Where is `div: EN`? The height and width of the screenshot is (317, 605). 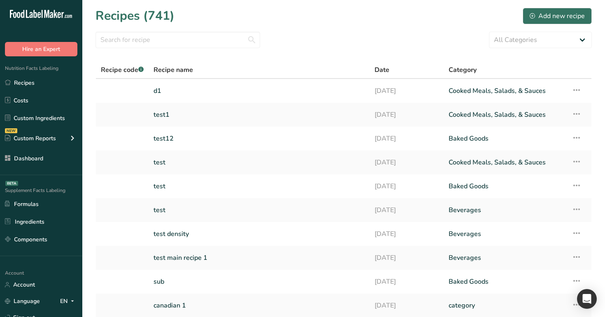
div: EN is located at coordinates (69, 301).